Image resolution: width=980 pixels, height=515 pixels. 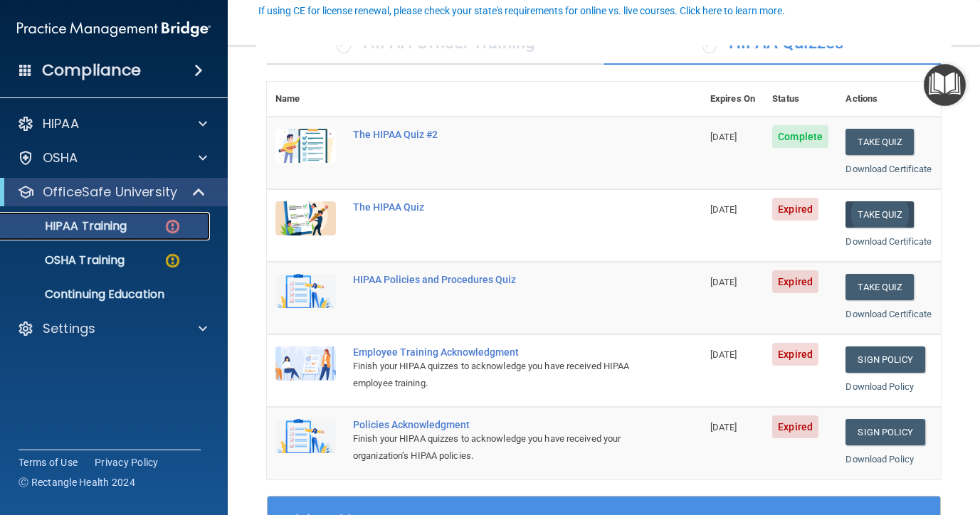 I want to click on p: OSHA, so click(x=60, y=158).